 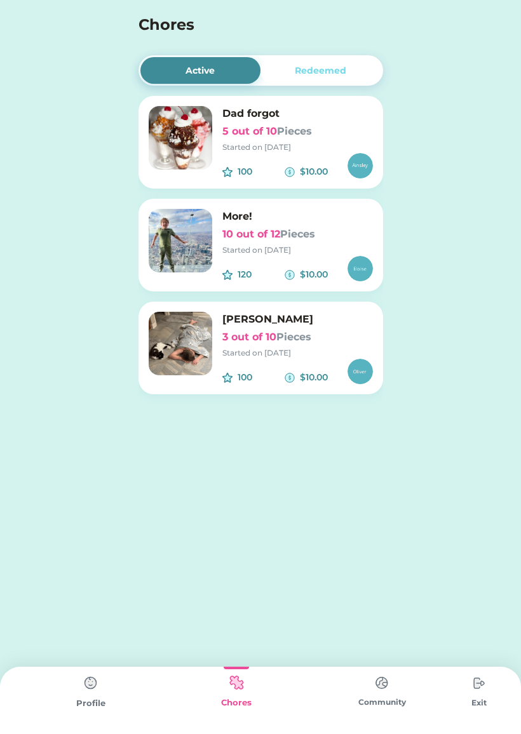 What do you see at coordinates (297, 217) in the screenshot?
I see `h6: More!` at bounding box center [297, 217].